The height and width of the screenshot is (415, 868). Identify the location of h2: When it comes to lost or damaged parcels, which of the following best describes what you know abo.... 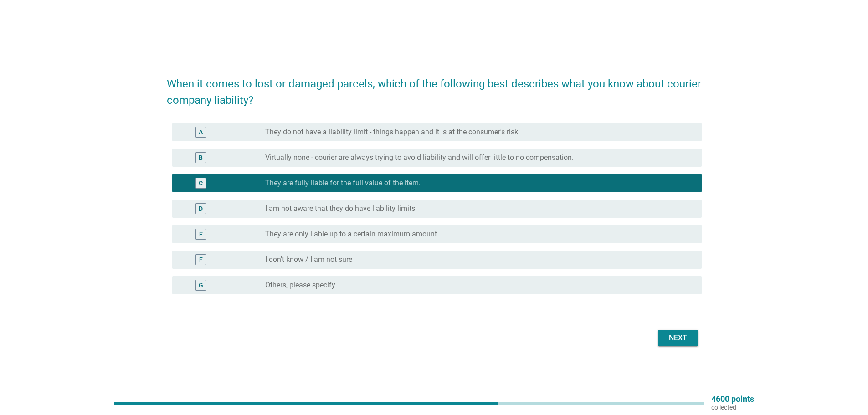
(434, 87).